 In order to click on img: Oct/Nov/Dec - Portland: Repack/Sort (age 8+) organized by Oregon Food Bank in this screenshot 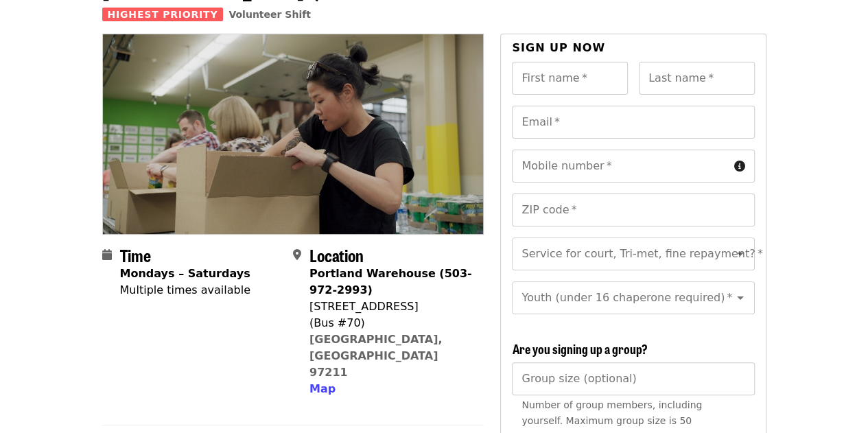, I will do `click(293, 134)`.